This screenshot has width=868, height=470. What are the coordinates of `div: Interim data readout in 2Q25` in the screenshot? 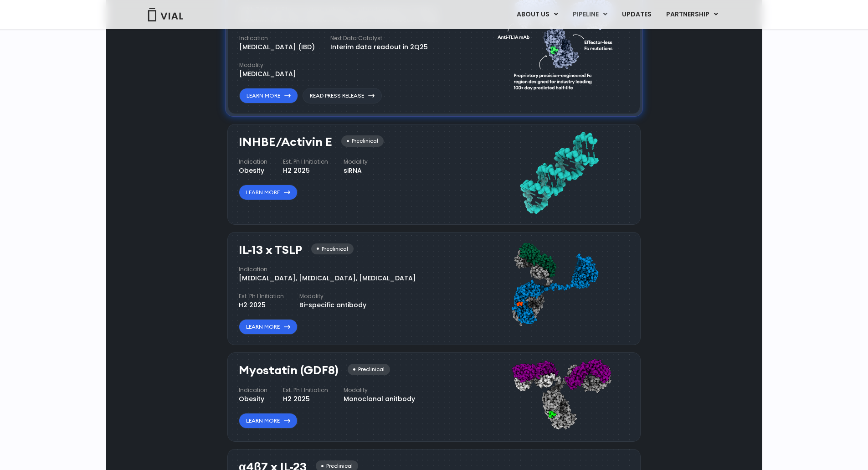 It's located at (379, 47).